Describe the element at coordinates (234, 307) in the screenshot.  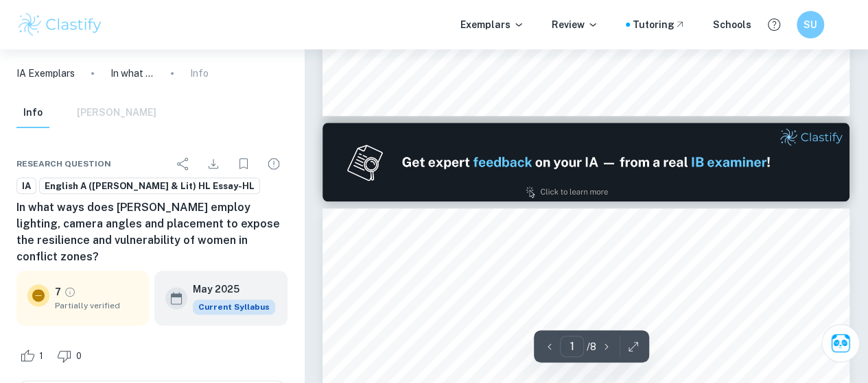
I see `span: Current Syllabus` at that location.